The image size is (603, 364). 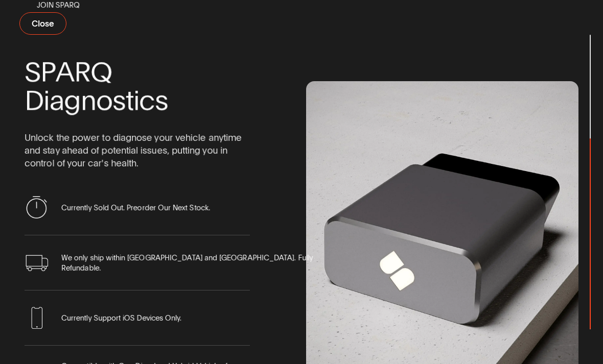 What do you see at coordinates (72, 100) in the screenshot?
I see `span: g` at bounding box center [72, 100].